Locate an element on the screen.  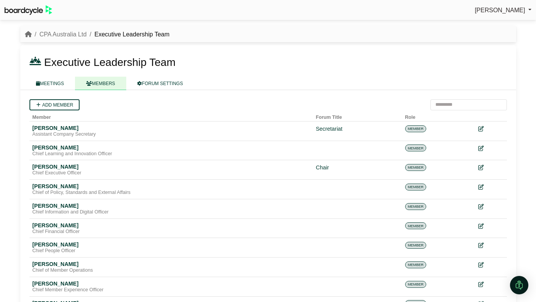
th: Member is located at coordinates (171, 116).